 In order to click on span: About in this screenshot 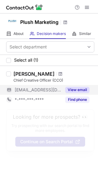, I will do `click(18, 34)`.